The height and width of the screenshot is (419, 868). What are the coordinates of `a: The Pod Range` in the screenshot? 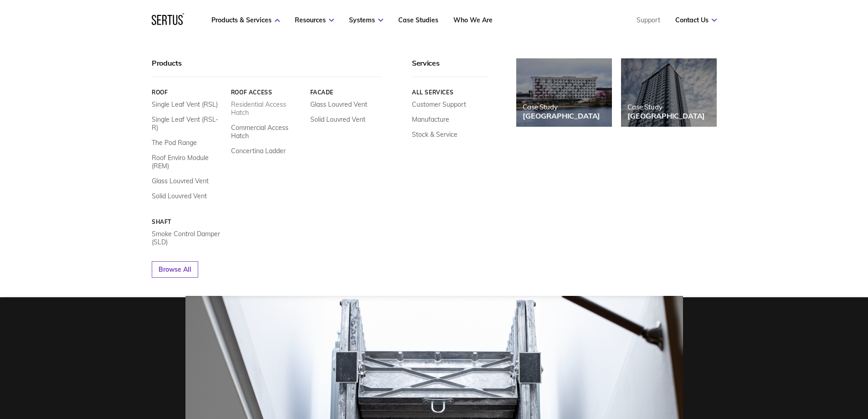 It's located at (174, 142).